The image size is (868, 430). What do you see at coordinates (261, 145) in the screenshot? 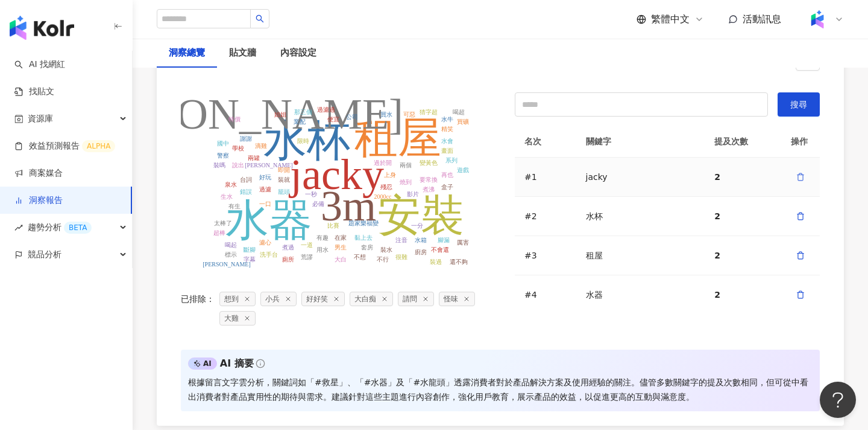
I see `tspan: 滴雞` at bounding box center [261, 145].